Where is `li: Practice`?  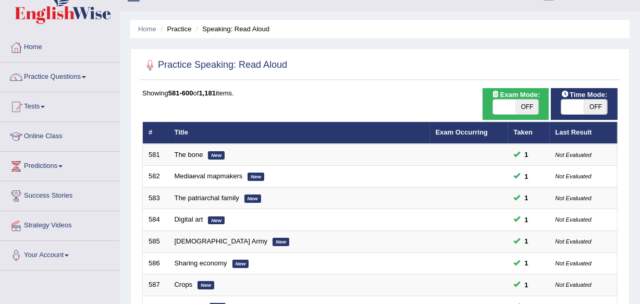
li: Practice is located at coordinates (175, 29).